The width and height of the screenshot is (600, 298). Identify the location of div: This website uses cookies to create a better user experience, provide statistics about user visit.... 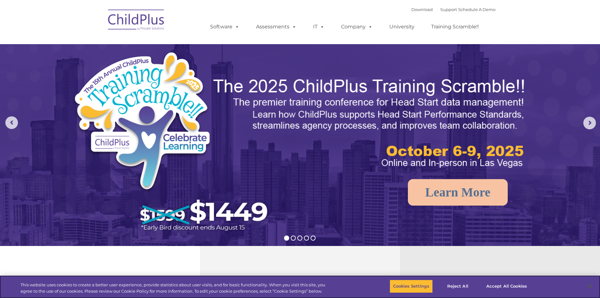
(175, 288).